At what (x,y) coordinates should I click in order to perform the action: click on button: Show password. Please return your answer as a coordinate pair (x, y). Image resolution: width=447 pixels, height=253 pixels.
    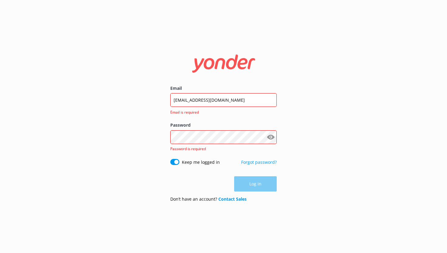
    Looking at the image, I should click on (271, 137).